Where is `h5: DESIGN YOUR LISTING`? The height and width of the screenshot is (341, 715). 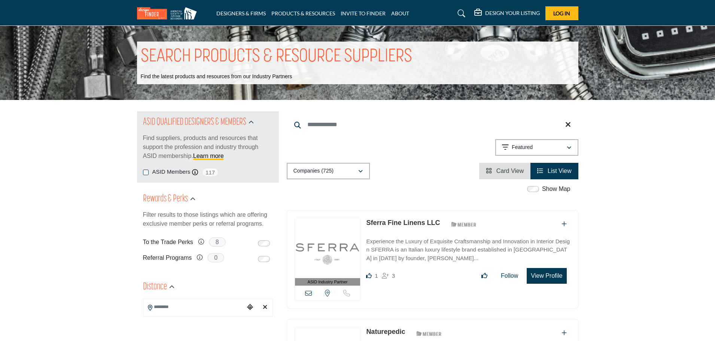 h5: DESIGN YOUR LISTING is located at coordinates (513, 13).